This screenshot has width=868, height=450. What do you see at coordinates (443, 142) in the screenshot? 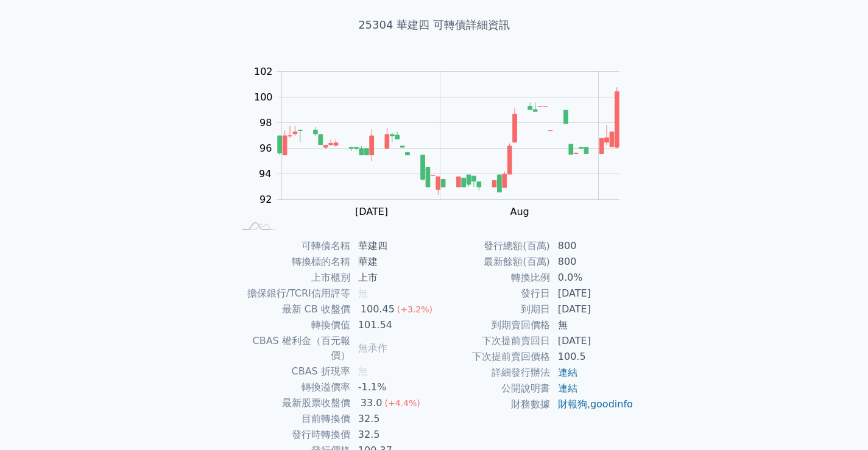
I see `g: Chart` at bounding box center [443, 142].